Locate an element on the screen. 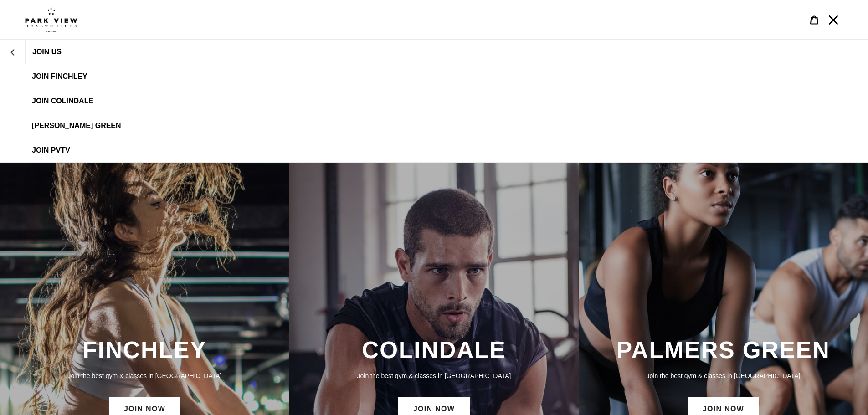 This screenshot has height=415, width=868. img: Park view health clubs is a gym near you. is located at coordinates (51, 20).